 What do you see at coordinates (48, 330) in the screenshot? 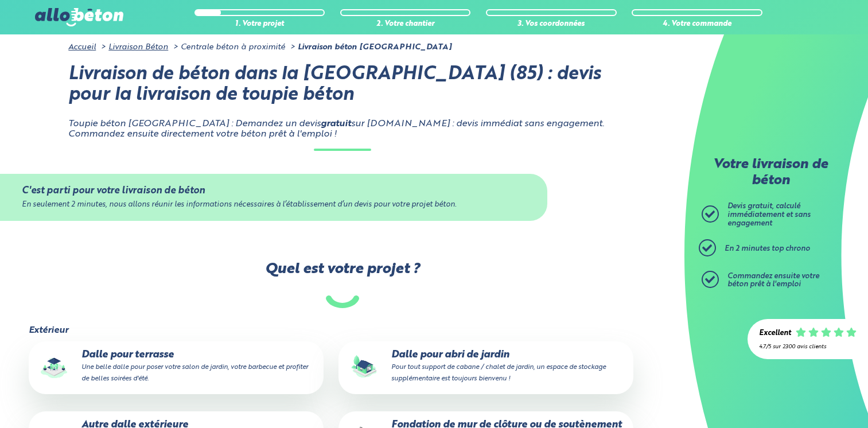
I see `legend: Extérieur` at bounding box center [48, 330].